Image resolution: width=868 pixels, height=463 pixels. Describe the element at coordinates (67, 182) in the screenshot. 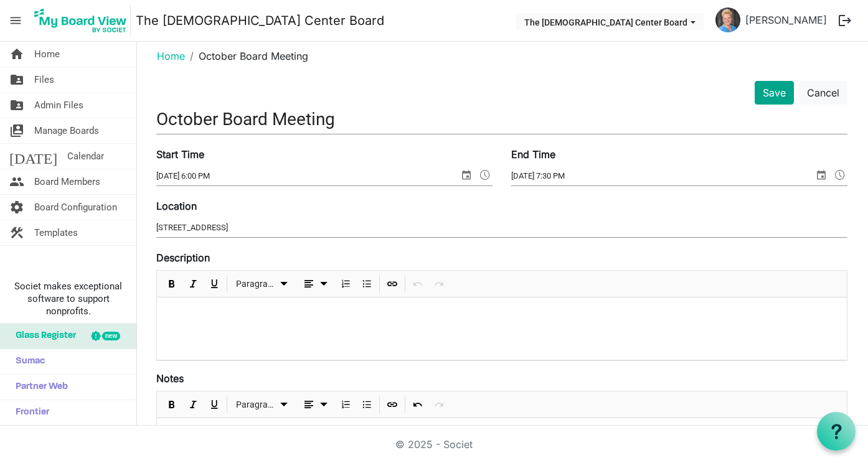

I see `span: Board Members` at that location.